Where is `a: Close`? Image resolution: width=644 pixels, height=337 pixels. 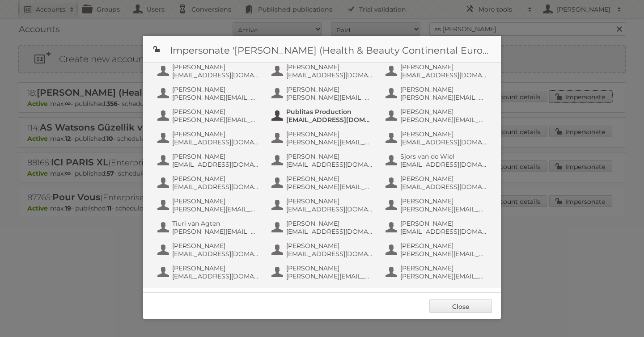 a: Close is located at coordinates (461, 307).